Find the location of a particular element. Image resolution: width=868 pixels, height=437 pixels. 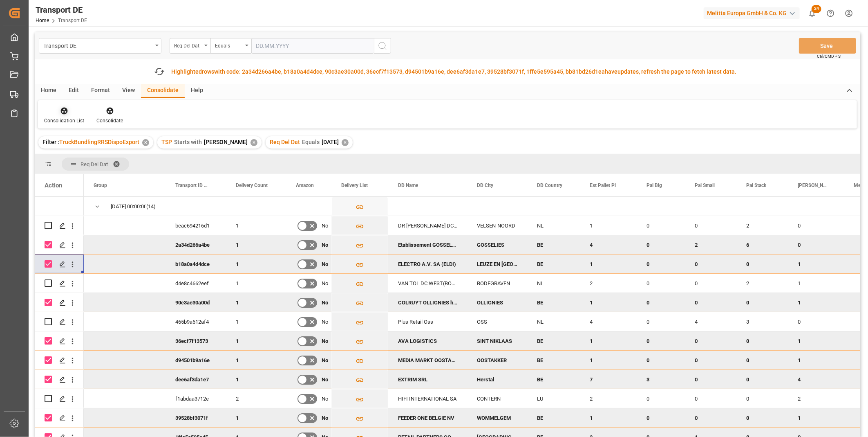

div: SINT NIKLAAS is located at coordinates (497, 341).